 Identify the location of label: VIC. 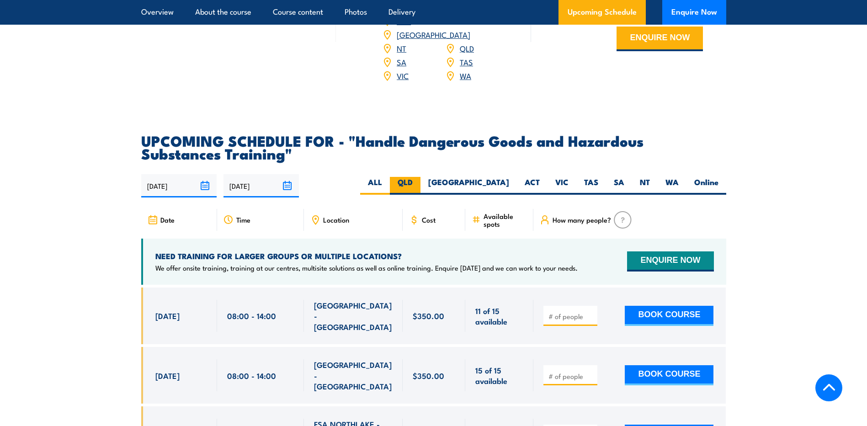
(562, 186).